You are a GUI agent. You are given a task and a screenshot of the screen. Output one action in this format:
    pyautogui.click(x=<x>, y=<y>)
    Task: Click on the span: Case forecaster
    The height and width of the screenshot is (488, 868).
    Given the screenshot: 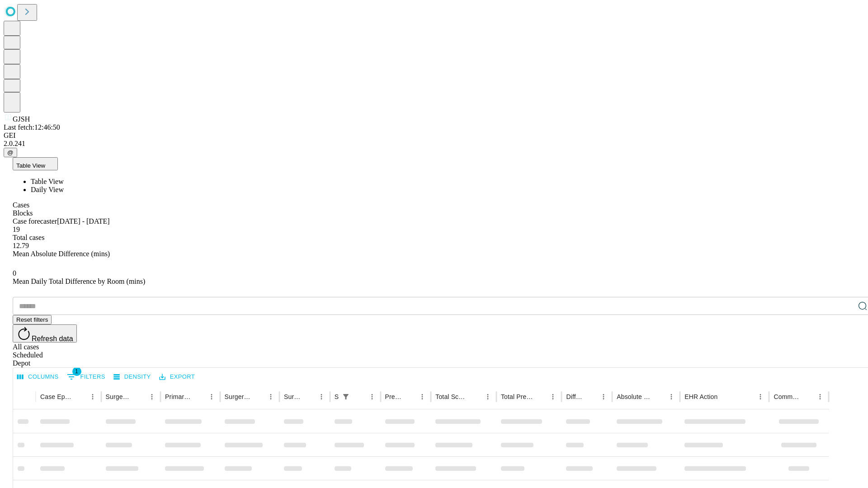 What is the action you would take?
    pyautogui.click(x=35, y=221)
    